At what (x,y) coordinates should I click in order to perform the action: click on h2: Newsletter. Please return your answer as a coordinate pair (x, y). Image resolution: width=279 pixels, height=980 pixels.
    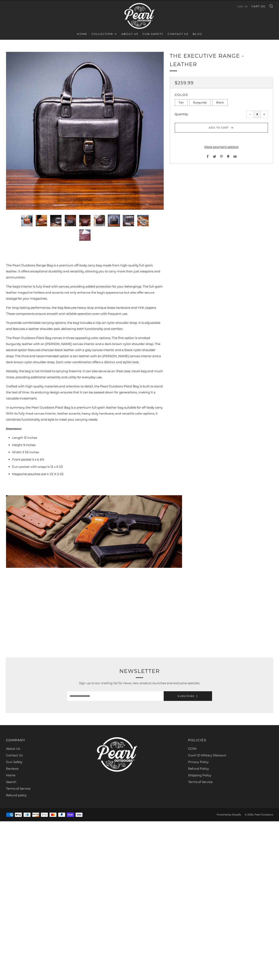
    Looking at the image, I should click on (140, 672).